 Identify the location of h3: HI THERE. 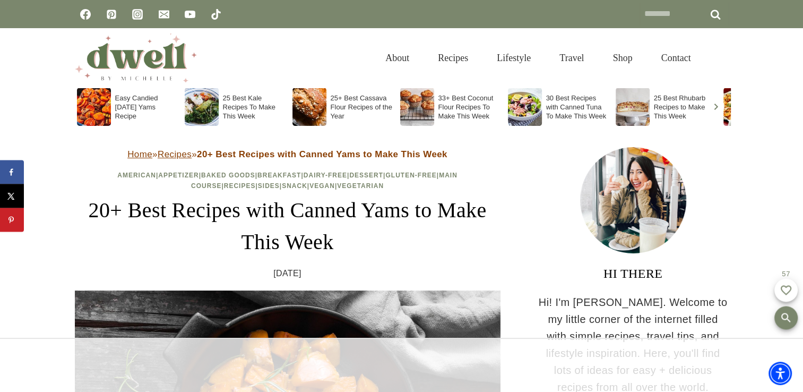
(633, 273).